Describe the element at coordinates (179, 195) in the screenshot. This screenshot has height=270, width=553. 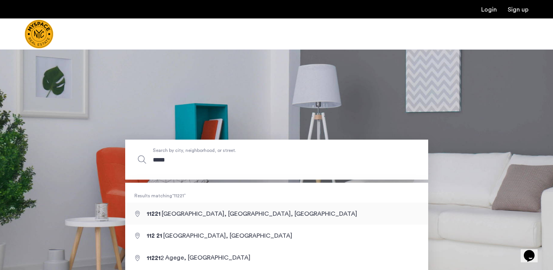
I see `q: 11221` at that location.